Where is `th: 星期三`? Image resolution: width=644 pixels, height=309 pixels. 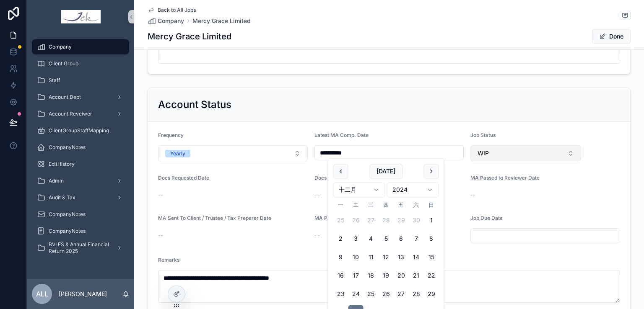 th: 星期三 is located at coordinates (371, 205).